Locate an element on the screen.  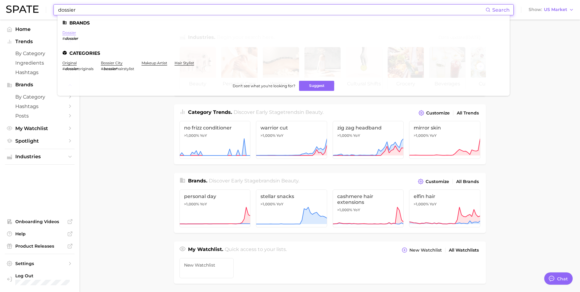
span: Ingredients is located at coordinates (40, 63).